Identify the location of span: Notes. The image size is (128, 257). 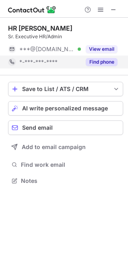
(71, 181).